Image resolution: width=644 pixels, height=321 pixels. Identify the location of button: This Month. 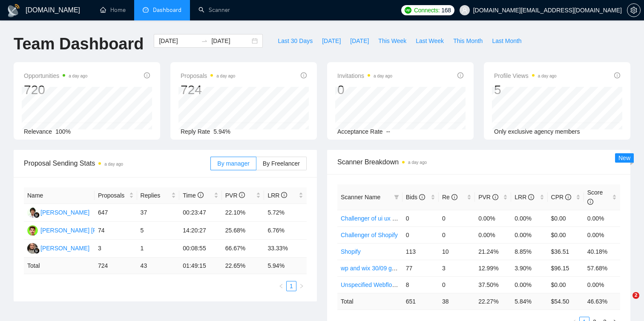
(467, 41).